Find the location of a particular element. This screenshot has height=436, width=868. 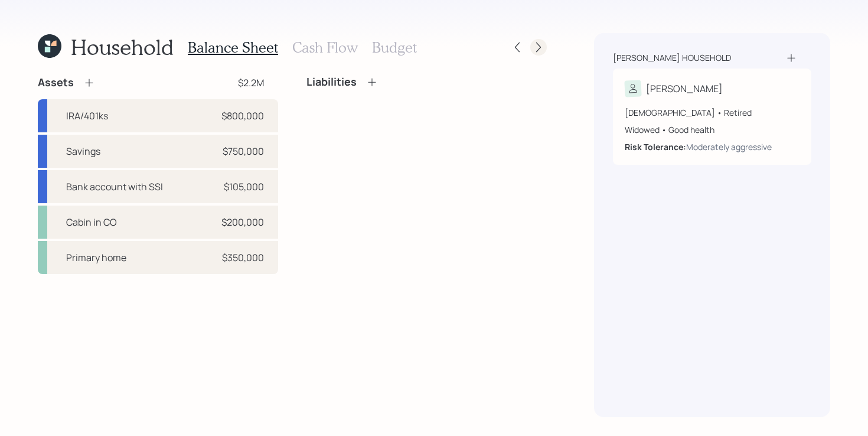

h1: Household is located at coordinates (122, 46).